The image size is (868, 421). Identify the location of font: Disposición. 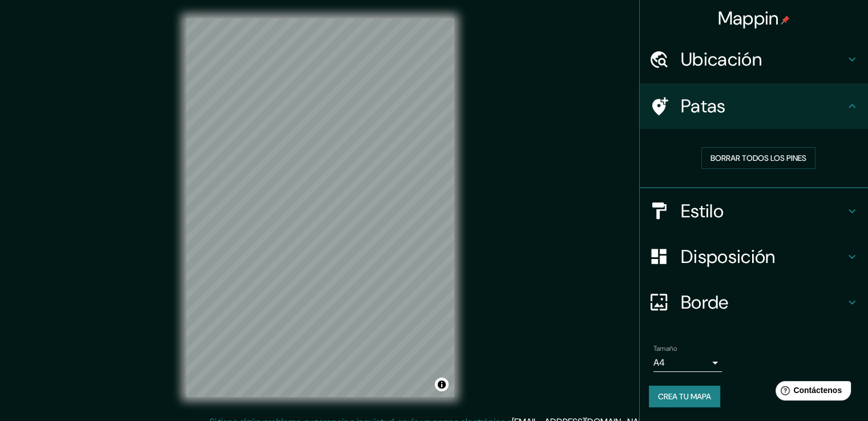
(728, 257).